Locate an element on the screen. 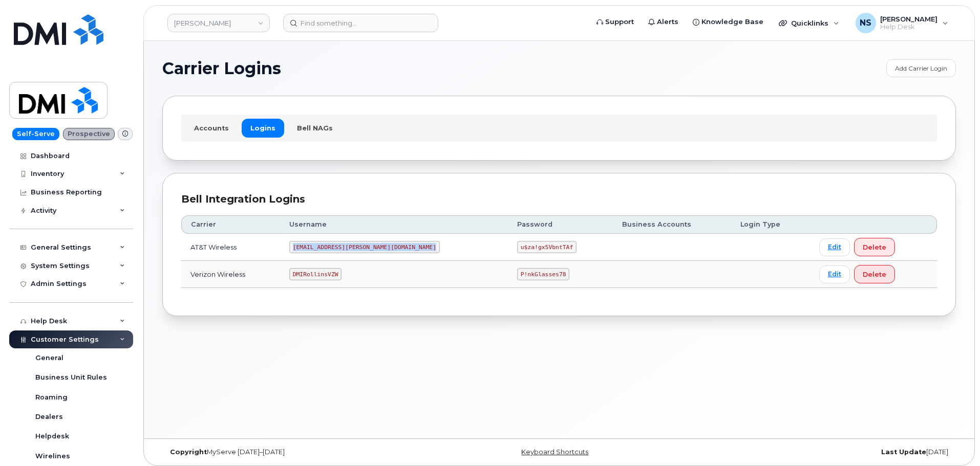 This screenshot has width=980, height=466. a: Add Carrier Login is located at coordinates (921, 68).